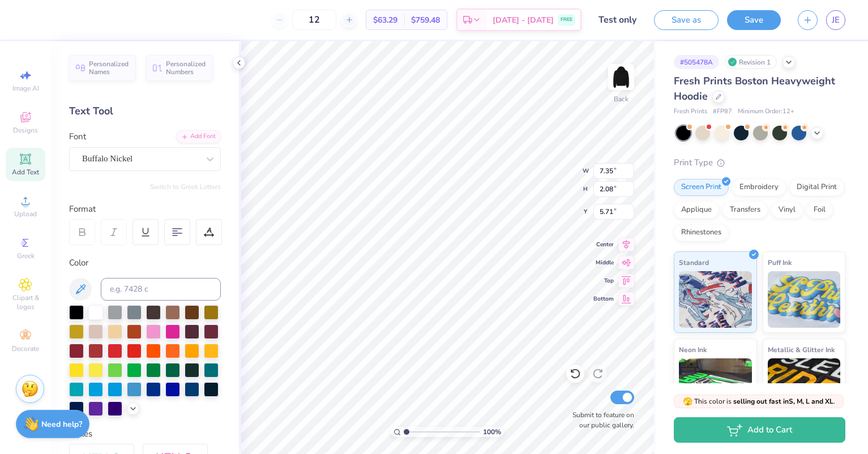 Image resolution: width=868 pixels, height=454 pixels. Describe the element at coordinates (492, 432) in the screenshot. I see `span: 100 %` at that location.